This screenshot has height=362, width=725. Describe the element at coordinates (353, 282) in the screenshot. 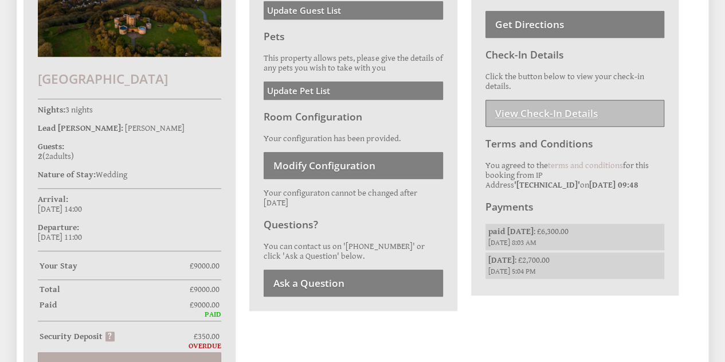

I see `a: Ask a Question` at that location.